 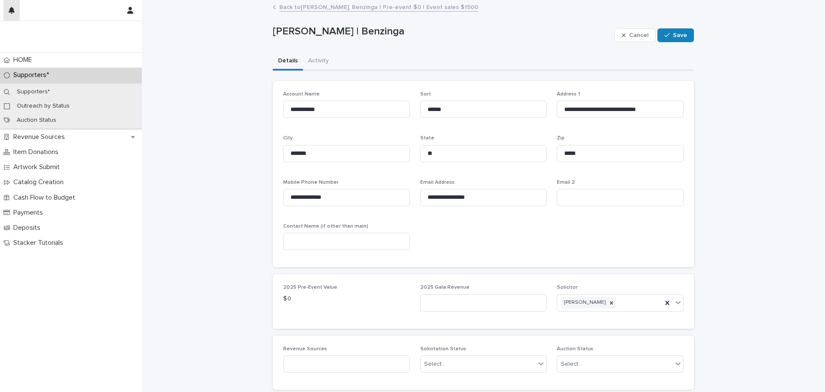 What do you see at coordinates (347, 298) in the screenshot?
I see `p: $ 0` at bounding box center [347, 298].